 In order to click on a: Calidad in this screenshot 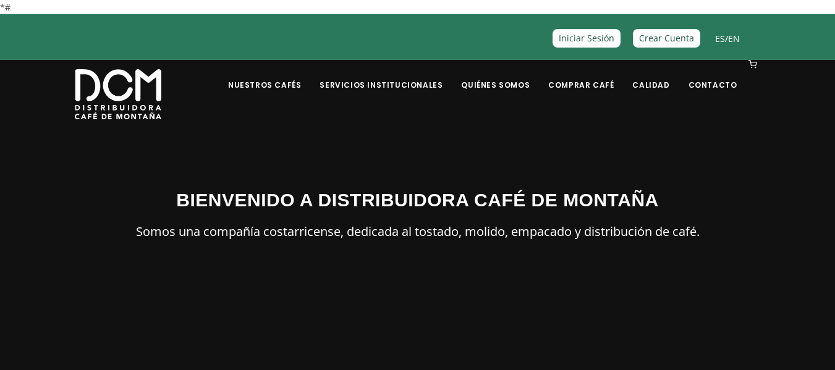, I will do `click(651, 75)`.